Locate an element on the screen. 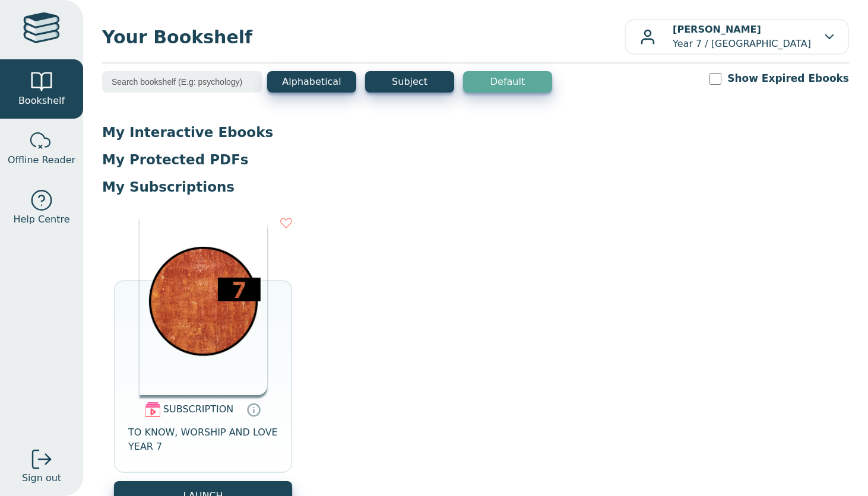 The height and width of the screenshot is (496, 868). button: Subject is located at coordinates (410, 82).